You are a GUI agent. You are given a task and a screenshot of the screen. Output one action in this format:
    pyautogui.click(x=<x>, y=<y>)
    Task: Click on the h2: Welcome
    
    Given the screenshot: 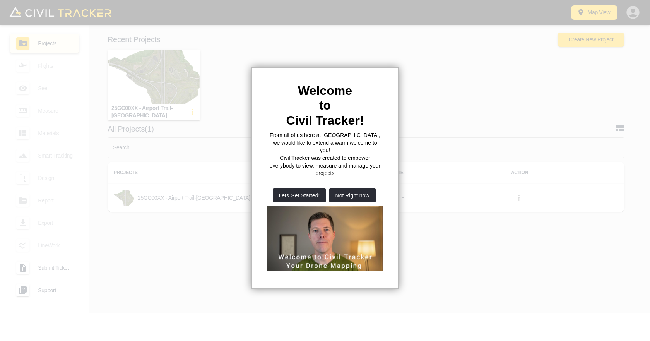 What is the action you would take?
    pyautogui.click(x=325, y=91)
    